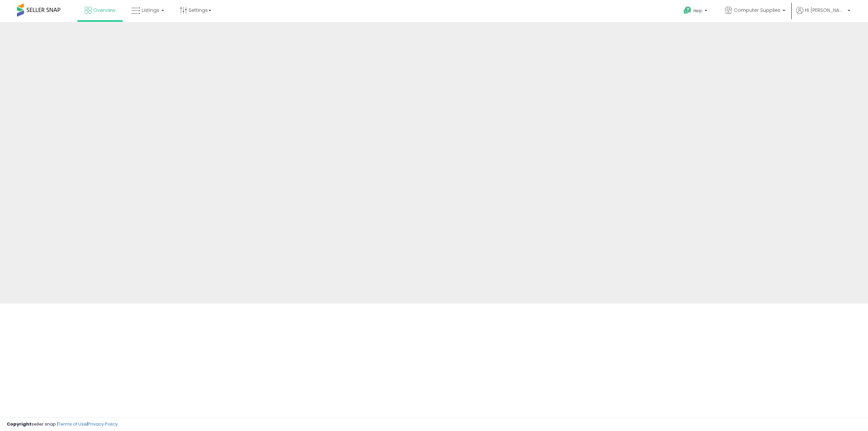 This screenshot has height=431, width=868. Describe the element at coordinates (758, 10) in the screenshot. I see `span: Computer Supplies` at that location.